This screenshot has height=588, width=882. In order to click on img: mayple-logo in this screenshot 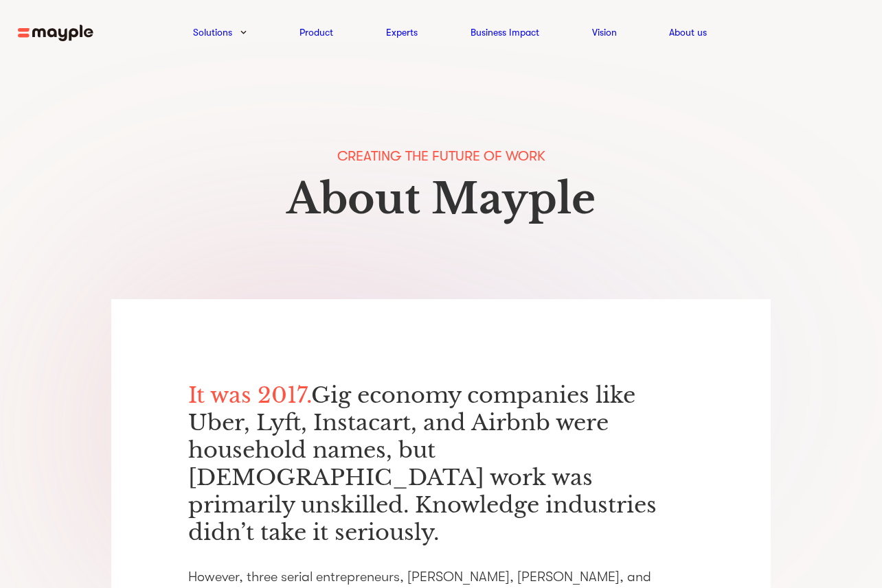, I will do `click(55, 33)`.